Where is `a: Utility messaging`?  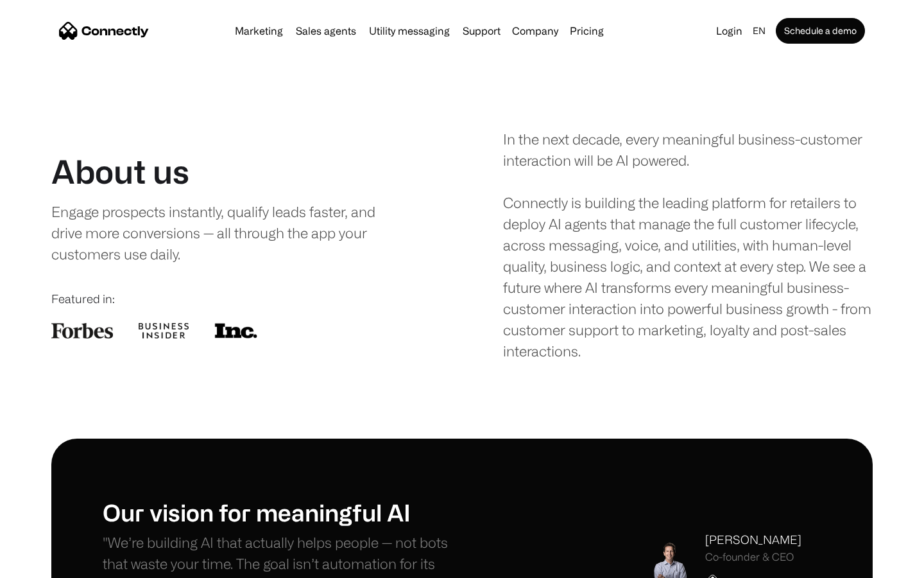
a: Utility messaging is located at coordinates (409, 31).